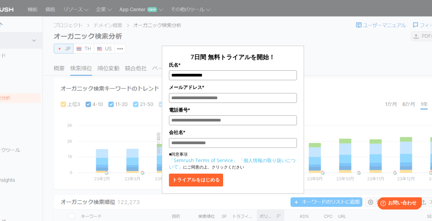 The image size is (432, 221). Describe the element at coordinates (232, 163) in the screenshot. I see `a: 「個人情報の取り扱いについて」` at that location.